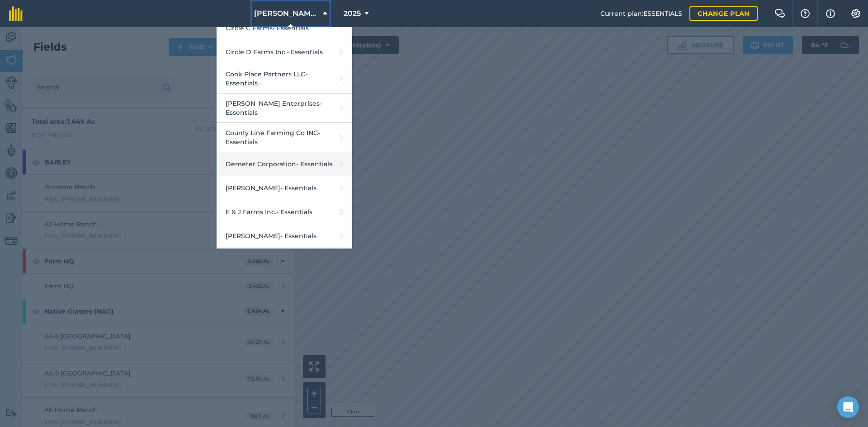  Describe the element at coordinates (284, 28) in the screenshot. I see `a: Circle C Farms- Essentials` at that location.